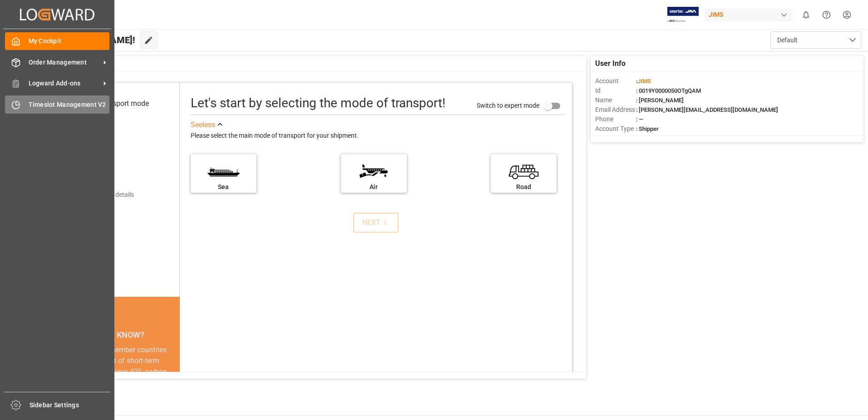  Describe the element at coordinates (203, 125) in the screenshot. I see `div: See less` at that location.